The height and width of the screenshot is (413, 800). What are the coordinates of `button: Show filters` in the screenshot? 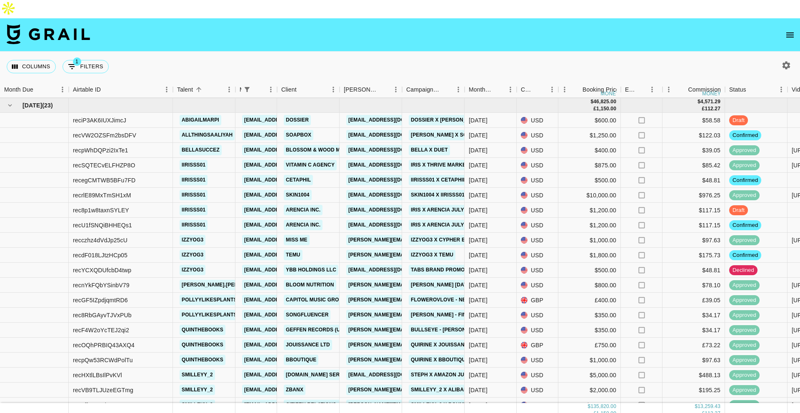 It's located at (247, 90).